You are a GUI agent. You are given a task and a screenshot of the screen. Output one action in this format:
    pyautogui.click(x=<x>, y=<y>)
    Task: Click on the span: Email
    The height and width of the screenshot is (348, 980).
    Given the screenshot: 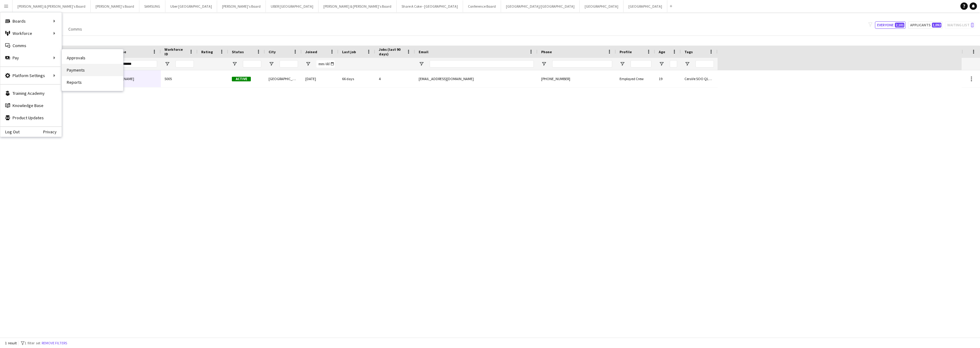 What is the action you would take?
    pyautogui.click(x=424, y=52)
    